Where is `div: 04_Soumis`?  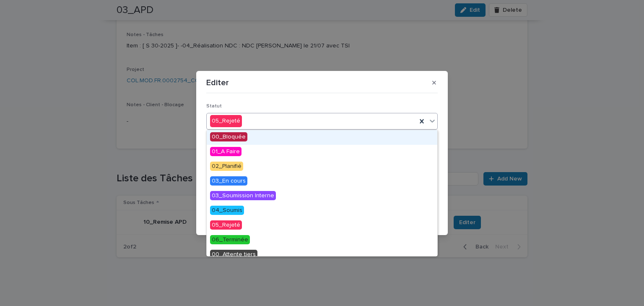
div: 04_Soumis is located at coordinates (322, 211).